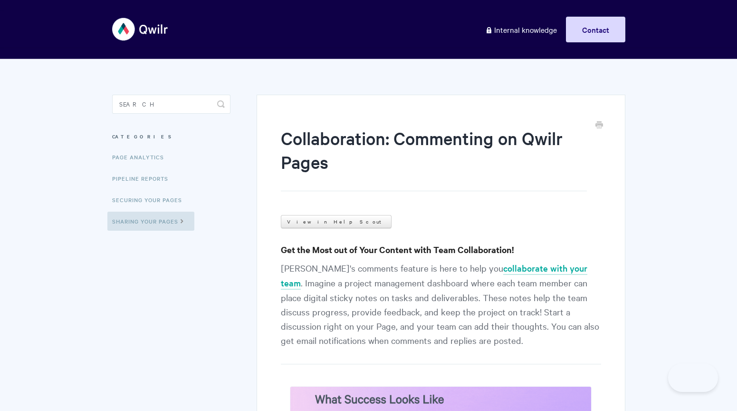  I want to click on h3: Categories, so click(171, 136).